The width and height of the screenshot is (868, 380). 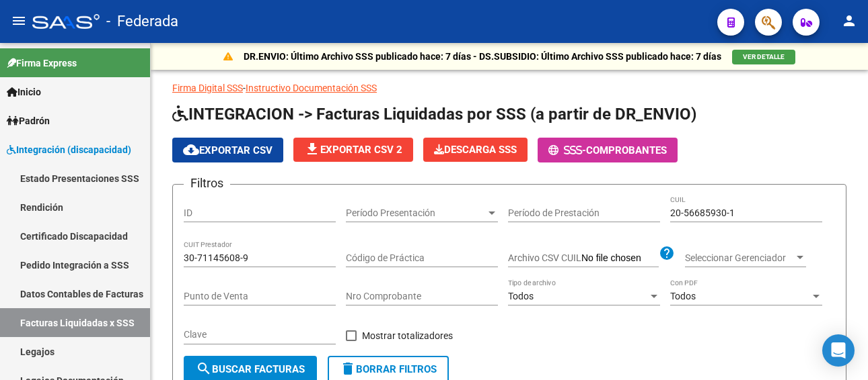 I want to click on button: Exportar CSV 2, so click(x=353, y=150).